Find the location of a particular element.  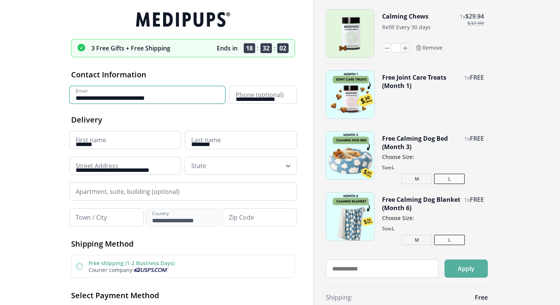

span: $ 29.94 is located at coordinates (474, 16).